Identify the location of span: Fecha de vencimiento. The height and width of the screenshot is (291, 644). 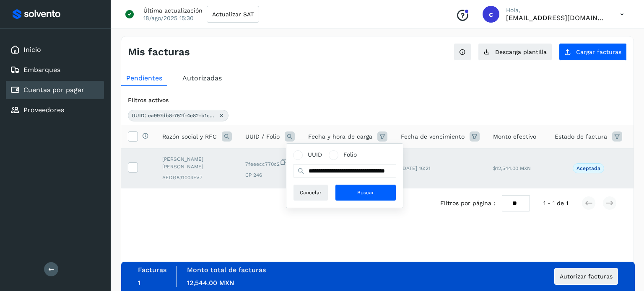
(432, 136).